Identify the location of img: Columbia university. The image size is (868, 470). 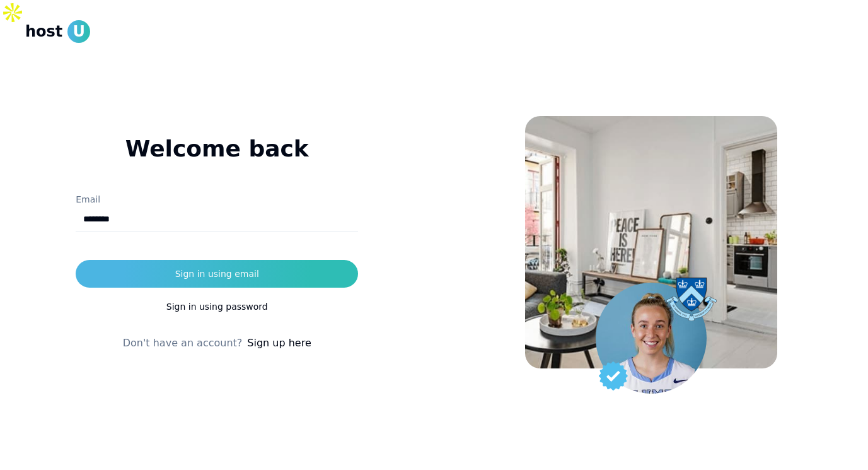
(691, 299).